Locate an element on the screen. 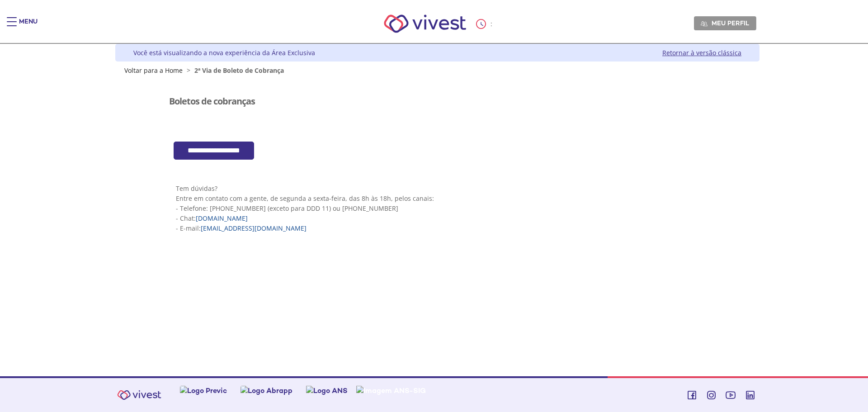 The width and height of the screenshot is (868, 412). section: <span lang="pt-BR" dir="ltr">Cob360 - Area Restrita - Emprestimos</span> is located at coordinates (437, 150).